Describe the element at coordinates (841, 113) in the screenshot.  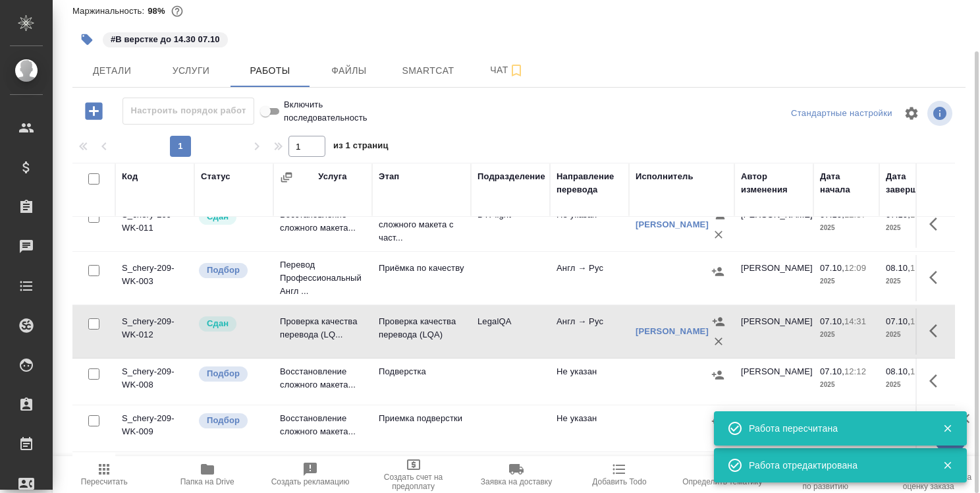
I see `div: split button` at that location.